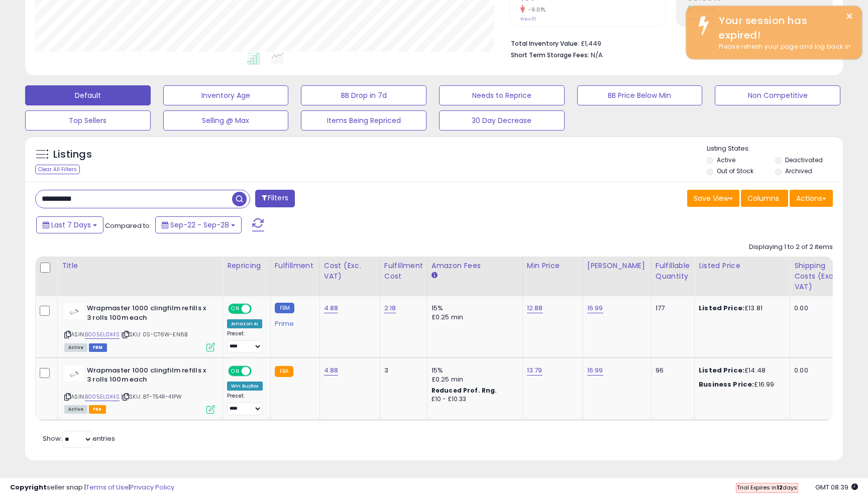 Image resolution: width=868 pixels, height=498 pixels. Describe the element at coordinates (464, 390) in the screenshot. I see `b: Reduced Prof. Rng.` at that location.